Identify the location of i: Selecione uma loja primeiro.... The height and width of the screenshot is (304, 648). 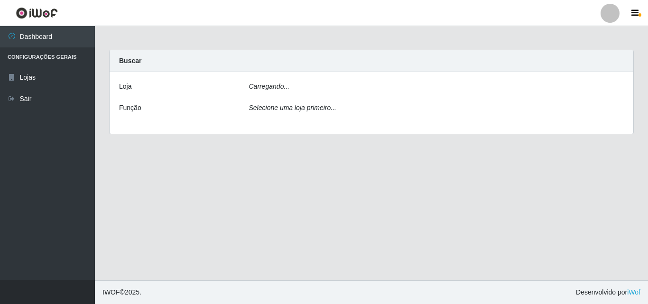
(293, 108).